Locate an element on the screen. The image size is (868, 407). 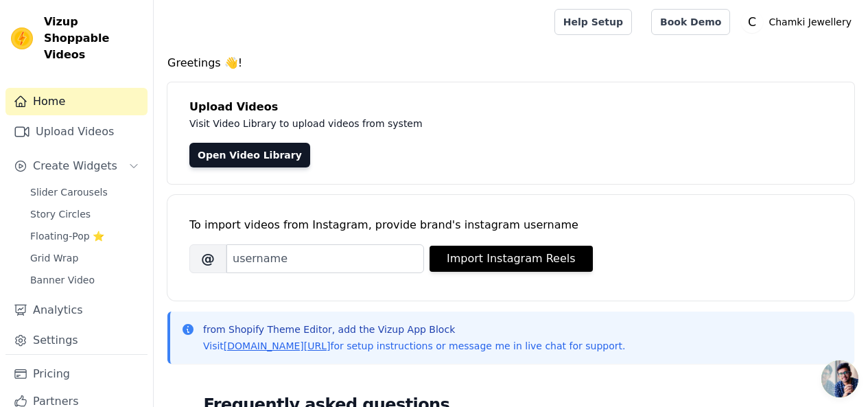
p: from Shopify Theme Editor, add the Vizup App Block is located at coordinates (414, 329).